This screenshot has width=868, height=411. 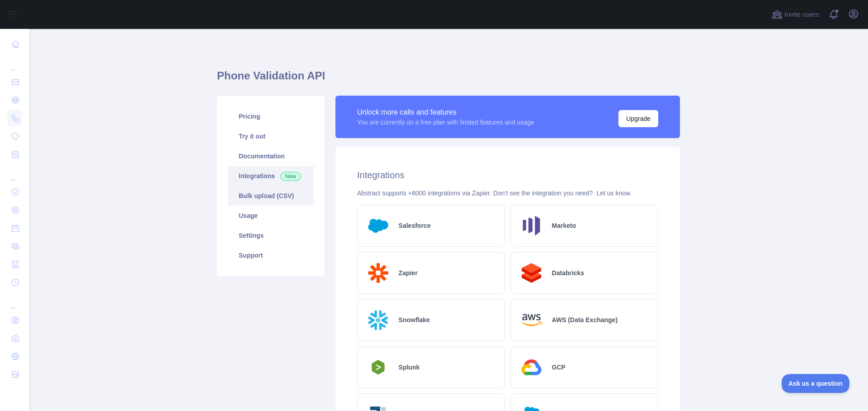 I want to click on a: Settings, so click(x=271, y=236).